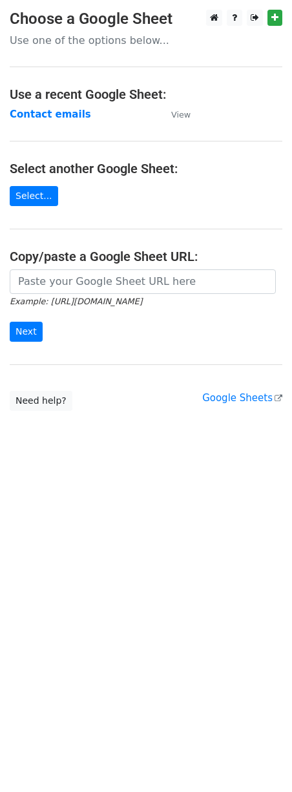  I want to click on strong: Contact emails, so click(50, 114).